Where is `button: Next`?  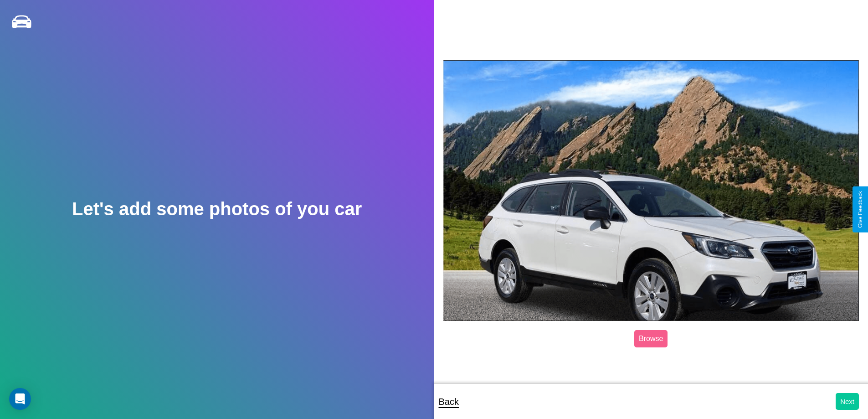 button: Next is located at coordinates (847, 401).